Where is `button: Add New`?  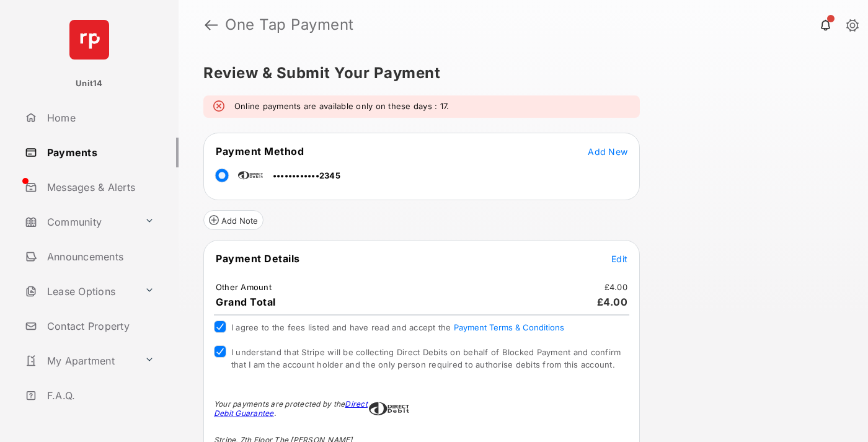 button: Add New is located at coordinates (608, 152).